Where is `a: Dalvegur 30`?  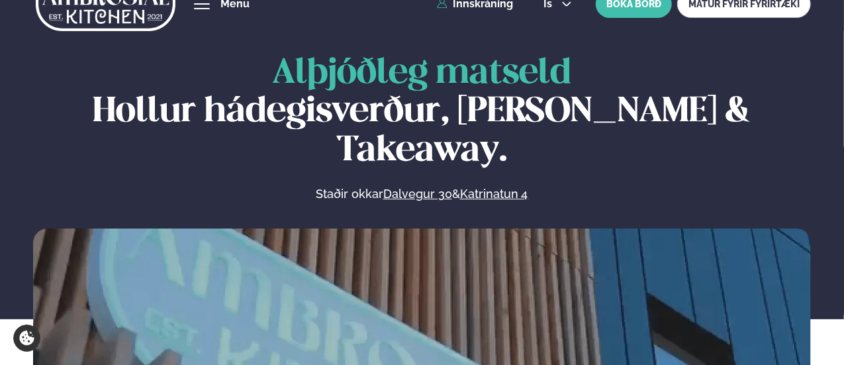 a: Dalvegur 30 is located at coordinates (418, 194).